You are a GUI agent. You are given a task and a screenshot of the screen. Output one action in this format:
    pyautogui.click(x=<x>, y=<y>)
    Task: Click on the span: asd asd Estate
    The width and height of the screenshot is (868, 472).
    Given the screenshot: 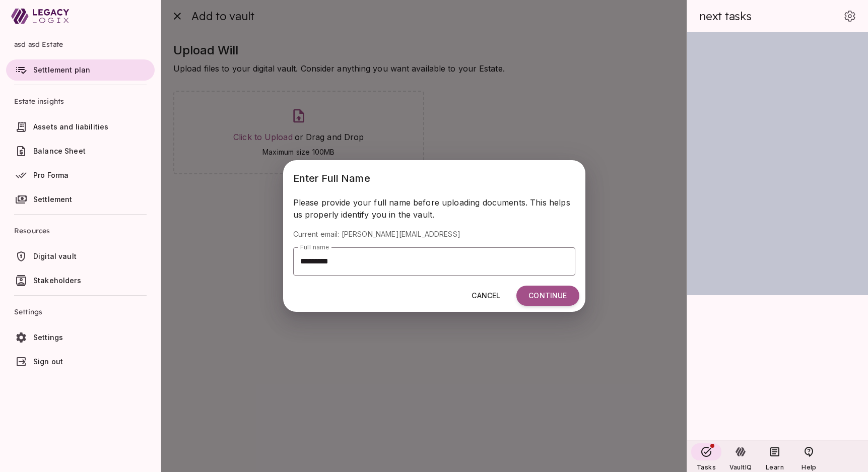 What is the action you would take?
    pyautogui.click(x=80, y=45)
    